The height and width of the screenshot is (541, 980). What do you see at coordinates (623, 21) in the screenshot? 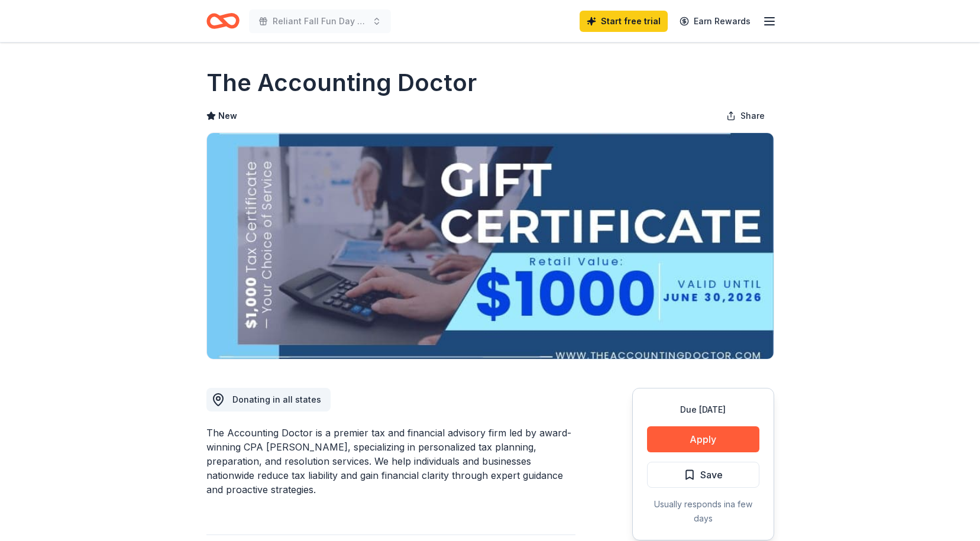
I see `a: Start free trial` at bounding box center [623, 21].